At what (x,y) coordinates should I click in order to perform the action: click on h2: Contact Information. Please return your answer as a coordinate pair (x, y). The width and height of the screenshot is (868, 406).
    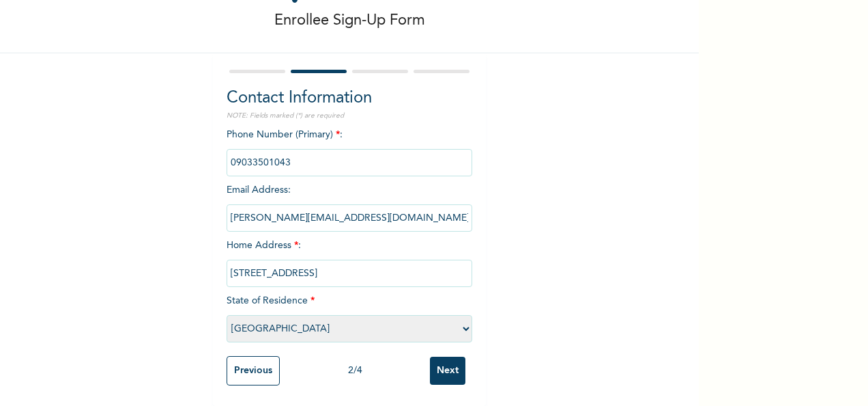
    Looking at the image, I should click on (350, 98).